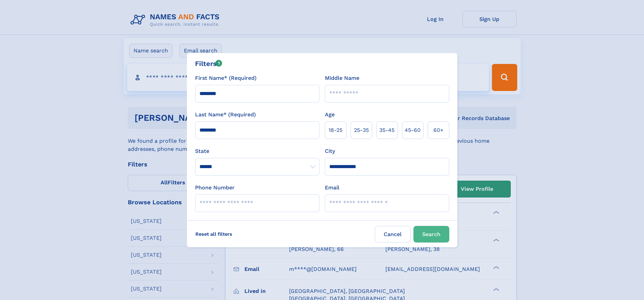 The width and height of the screenshot is (644, 300). What do you see at coordinates (393, 234) in the screenshot?
I see `label: Cancel` at bounding box center [393, 234].